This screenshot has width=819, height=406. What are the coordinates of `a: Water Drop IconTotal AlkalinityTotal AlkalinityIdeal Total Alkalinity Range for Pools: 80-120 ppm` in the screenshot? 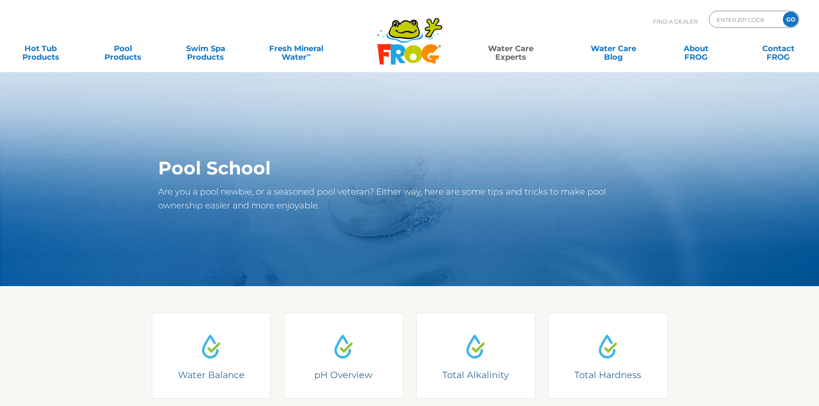 It's located at (476, 356).